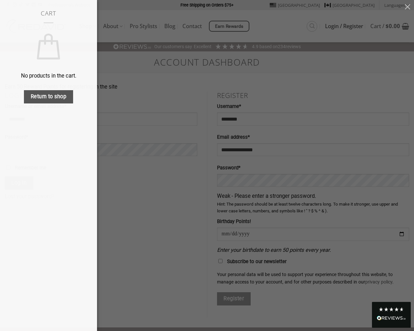  What do you see at coordinates (391, 318) in the screenshot?
I see `img: REVIEWS.io` at bounding box center [391, 318].